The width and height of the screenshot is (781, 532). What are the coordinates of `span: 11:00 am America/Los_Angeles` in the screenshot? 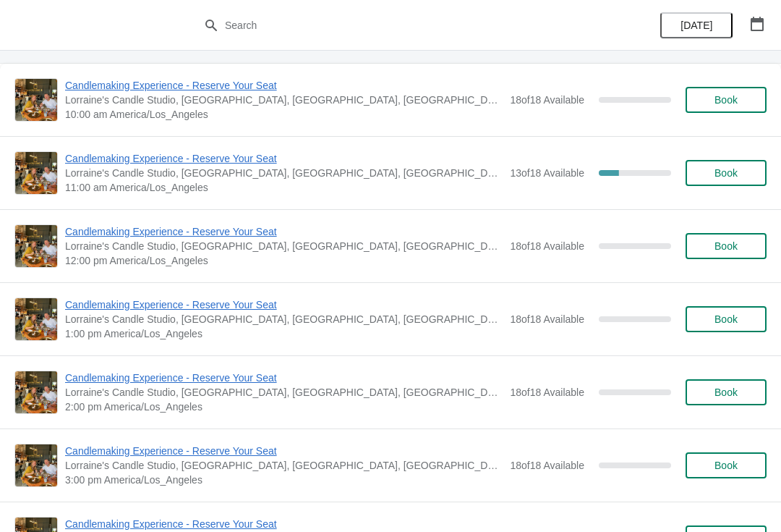 It's located at (284, 187).